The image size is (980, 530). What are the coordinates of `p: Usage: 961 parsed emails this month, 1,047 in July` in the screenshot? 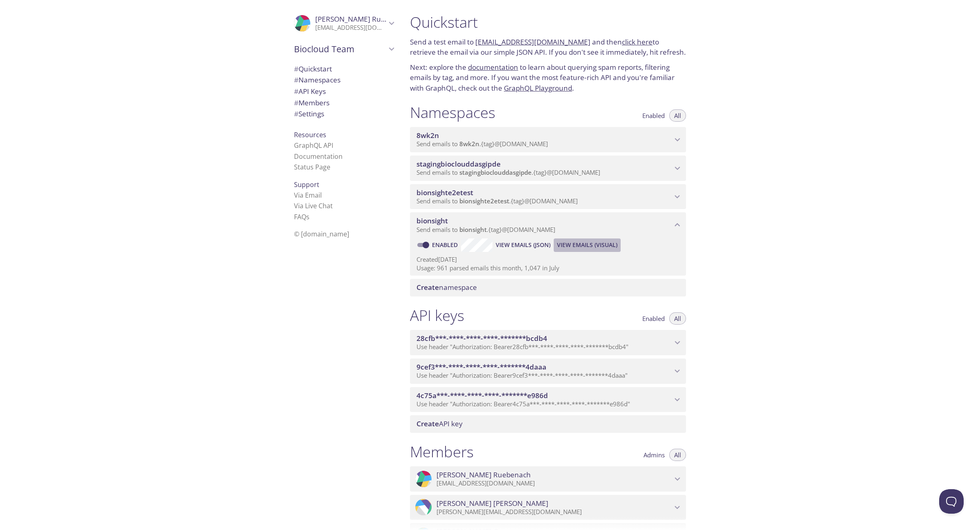 It's located at (548, 267).